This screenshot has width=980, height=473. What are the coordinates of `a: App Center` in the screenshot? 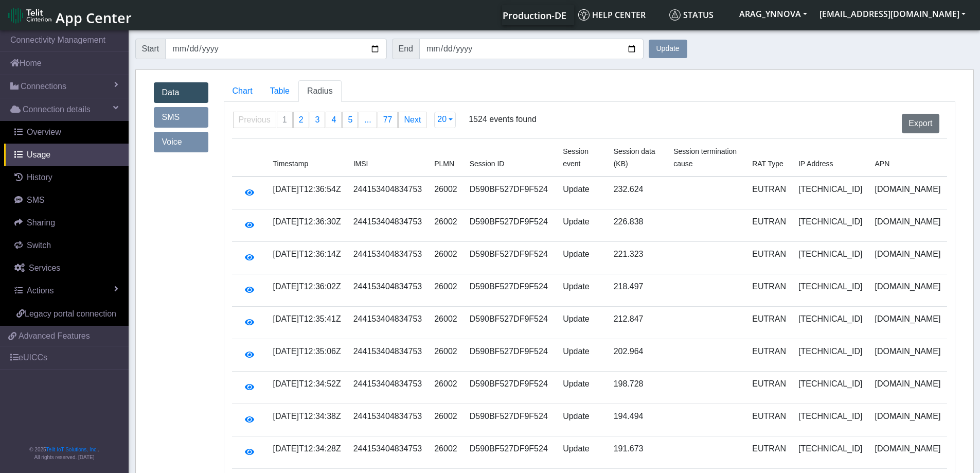 It's located at (69, 15).